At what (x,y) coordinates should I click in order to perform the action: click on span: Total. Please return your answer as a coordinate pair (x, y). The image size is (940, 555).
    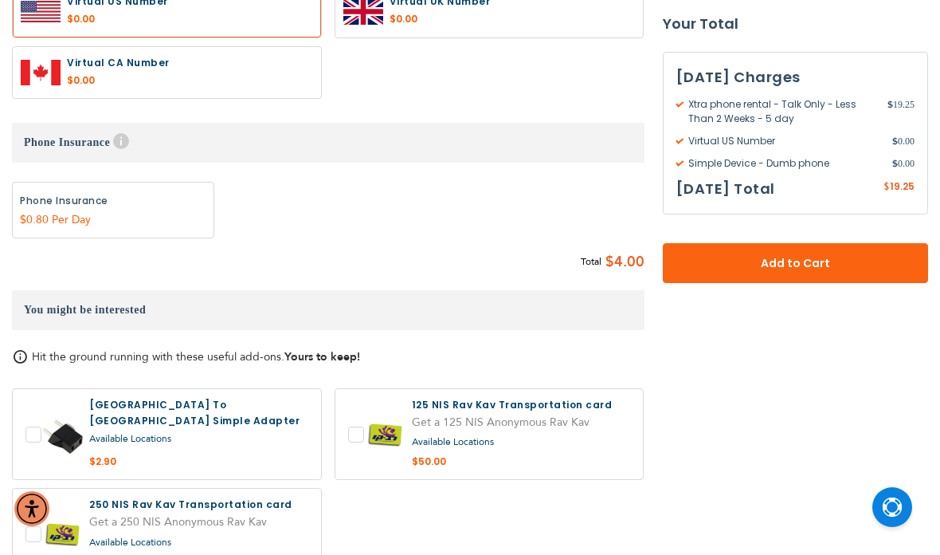
    Looking at the image, I should click on (591, 261).